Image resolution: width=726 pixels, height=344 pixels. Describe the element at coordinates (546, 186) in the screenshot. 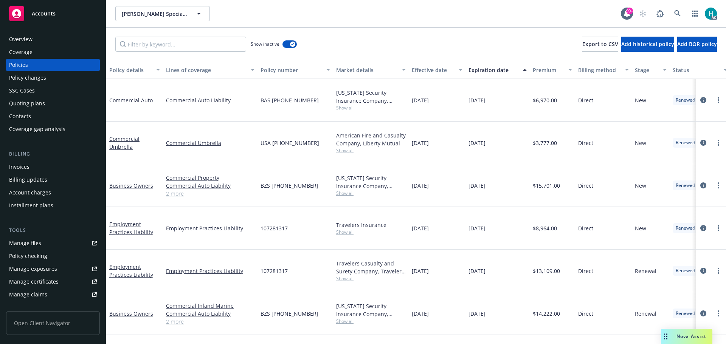

I see `span: $15,701.00` at that location.